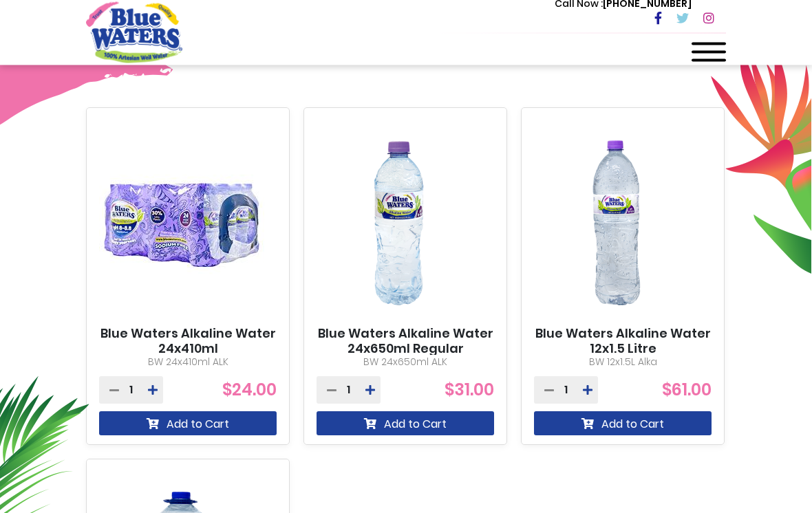 The image size is (812, 513). Describe the element at coordinates (687, 390) in the screenshot. I see `span: $61.00` at that location.